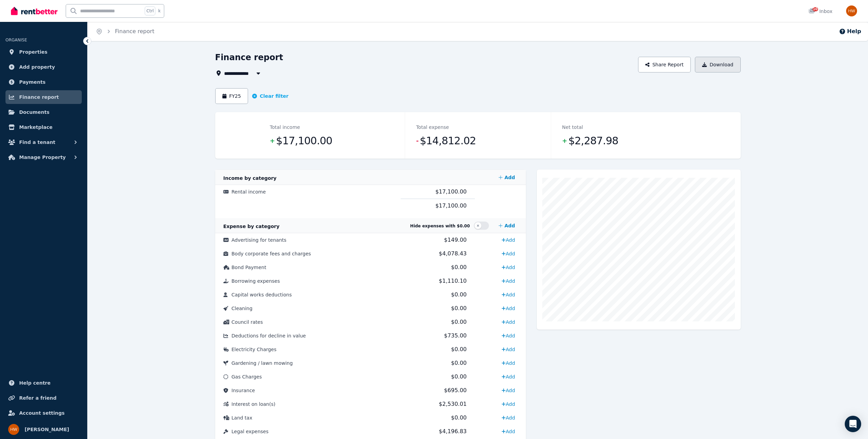 This screenshot has width=868, height=439. What do you see at coordinates (820, 12) in the screenshot?
I see `div: Inbox` at bounding box center [820, 12].